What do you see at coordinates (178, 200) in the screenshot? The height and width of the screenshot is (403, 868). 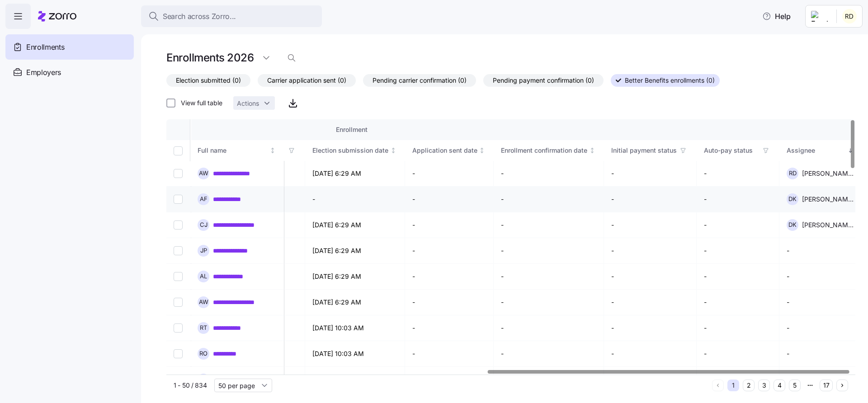 I see `input: Select record 2` at bounding box center [178, 200].